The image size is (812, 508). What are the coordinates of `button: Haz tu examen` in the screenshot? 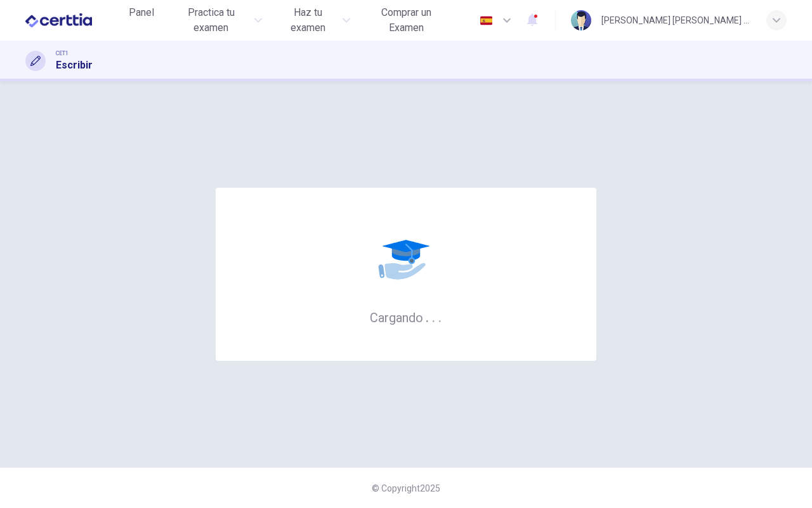 It's located at (314, 20).